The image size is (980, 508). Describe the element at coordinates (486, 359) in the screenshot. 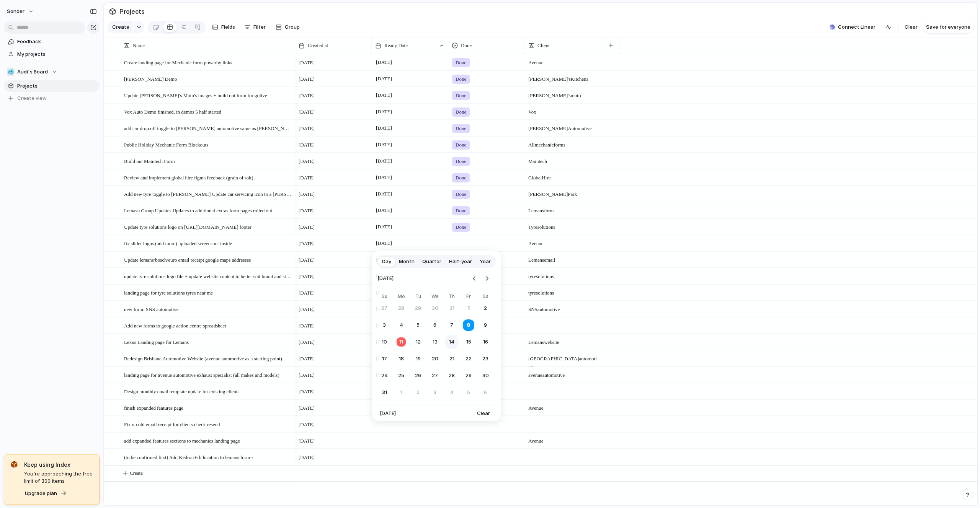

I see `button: Saturday, August 23rd, 2025` at that location.